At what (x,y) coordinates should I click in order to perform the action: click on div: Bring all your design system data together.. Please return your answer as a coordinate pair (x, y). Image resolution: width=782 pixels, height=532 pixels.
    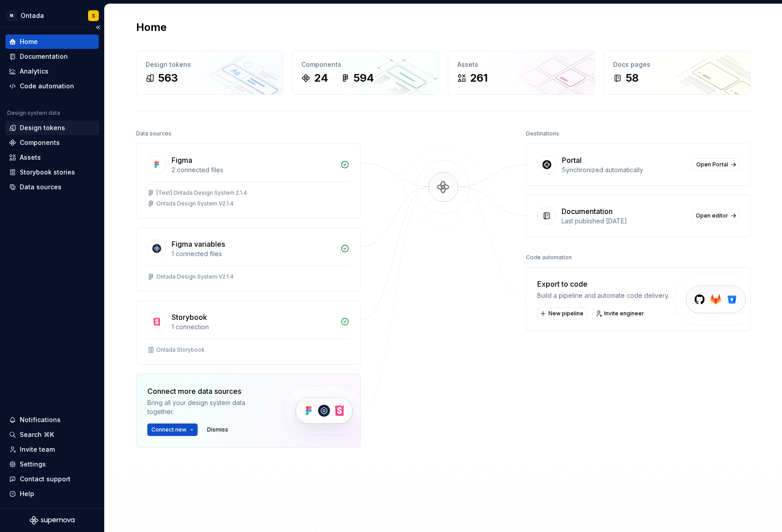
    Looking at the image, I should click on (208, 408).